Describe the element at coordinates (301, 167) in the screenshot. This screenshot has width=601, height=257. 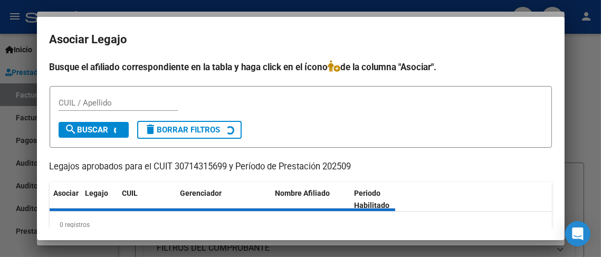
I see `p: Legajos aprobados para el CUIT 30714315699 y Período de Prestación 202509` at that location.